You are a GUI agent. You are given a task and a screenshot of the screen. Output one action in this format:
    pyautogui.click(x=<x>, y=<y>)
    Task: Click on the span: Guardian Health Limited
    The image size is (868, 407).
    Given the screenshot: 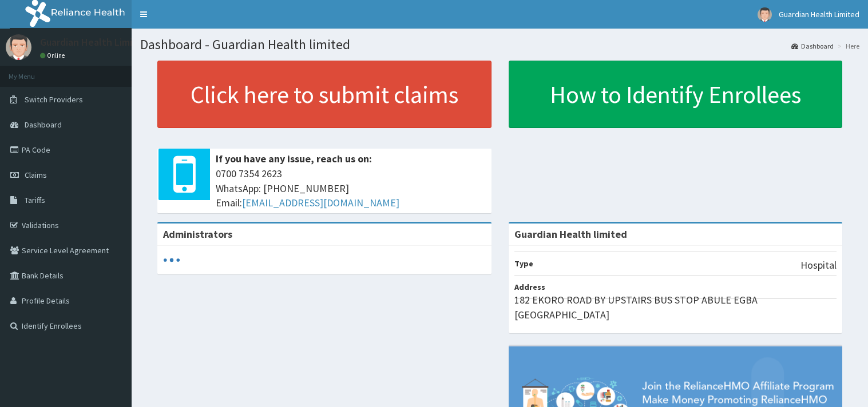 What is the action you would take?
    pyautogui.click(x=818, y=14)
    